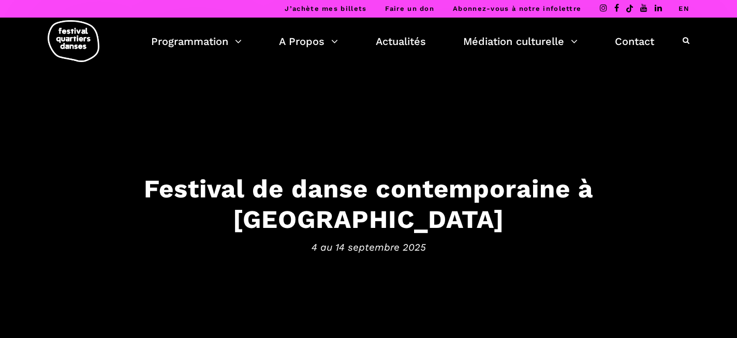 This screenshot has width=737, height=338. What do you see at coordinates (196, 41) in the screenshot?
I see `a: Programmation` at bounding box center [196, 41].